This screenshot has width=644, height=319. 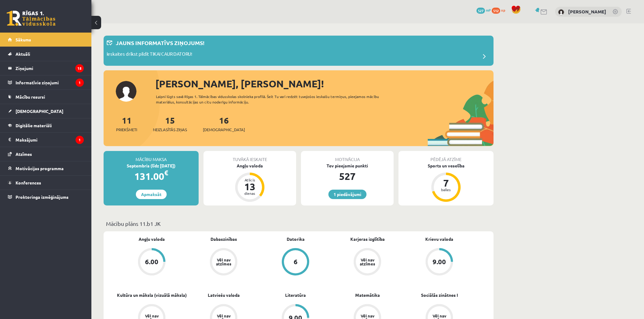 I want to click on a: 1 piedāvājumi, so click(x=347, y=194).